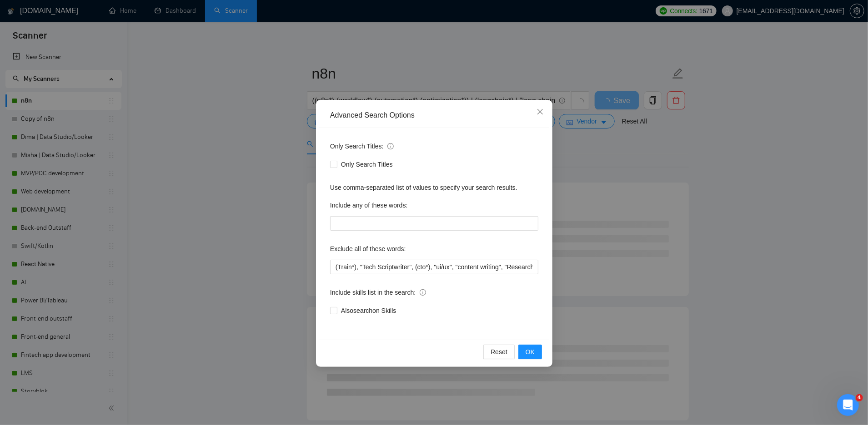 The width and height of the screenshot is (868, 425). Describe the element at coordinates (434, 188) in the screenshot. I see `div: Use comma-separated list of values to specify your search results.` at that location.